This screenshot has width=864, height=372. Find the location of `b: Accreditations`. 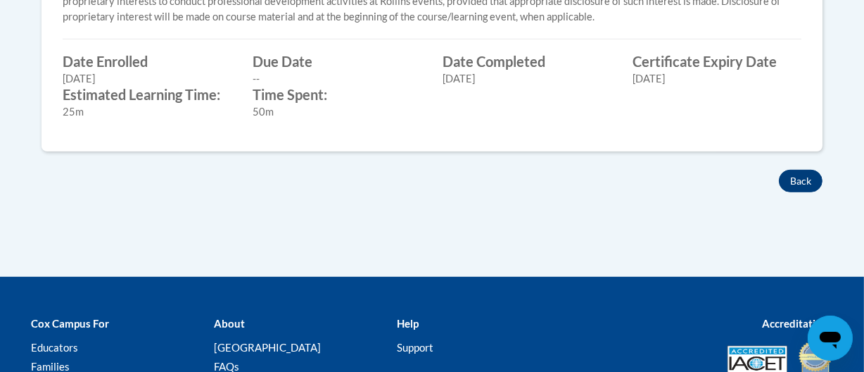

b: Accreditations is located at coordinates (798, 323).